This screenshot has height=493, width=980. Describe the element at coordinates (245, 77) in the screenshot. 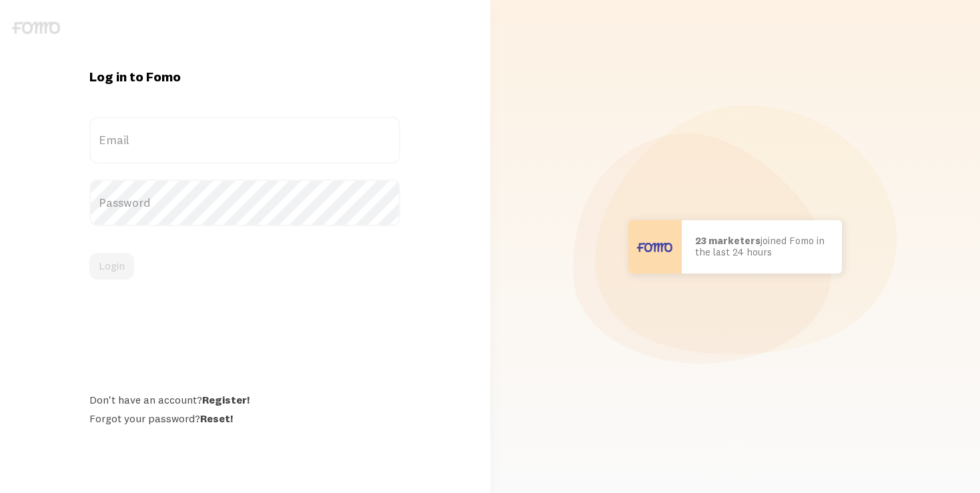

I see `h1: Log in to Fomo` at that location.